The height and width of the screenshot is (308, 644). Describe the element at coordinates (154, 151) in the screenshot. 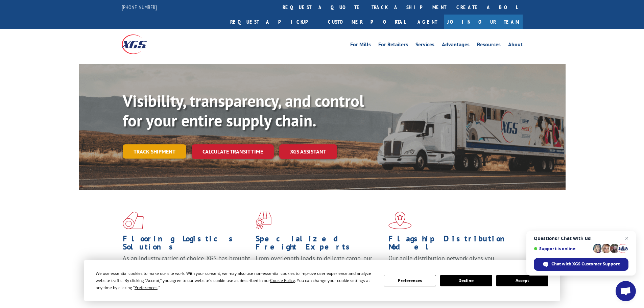

I see `a: Track shipment` at that location.